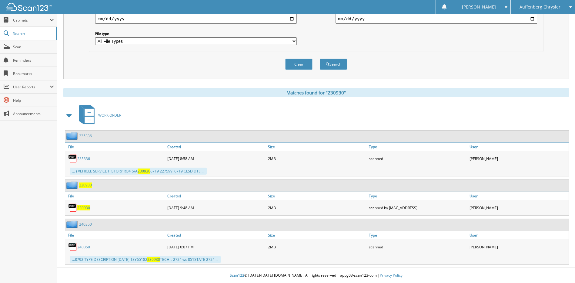 The height and width of the screenshot is (283, 575). Describe the element at coordinates (110, 115) in the screenshot. I see `span: WORK ORDER` at that location.